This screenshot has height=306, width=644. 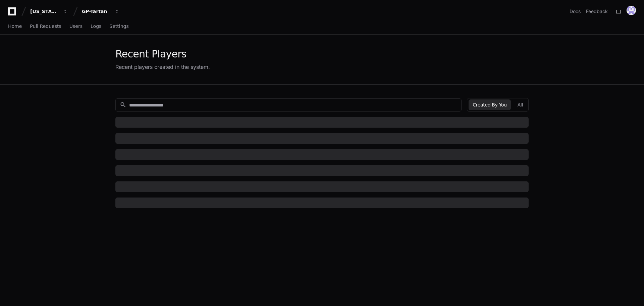 What do you see at coordinates (76, 27) in the screenshot?
I see `a: Users` at bounding box center [76, 27].